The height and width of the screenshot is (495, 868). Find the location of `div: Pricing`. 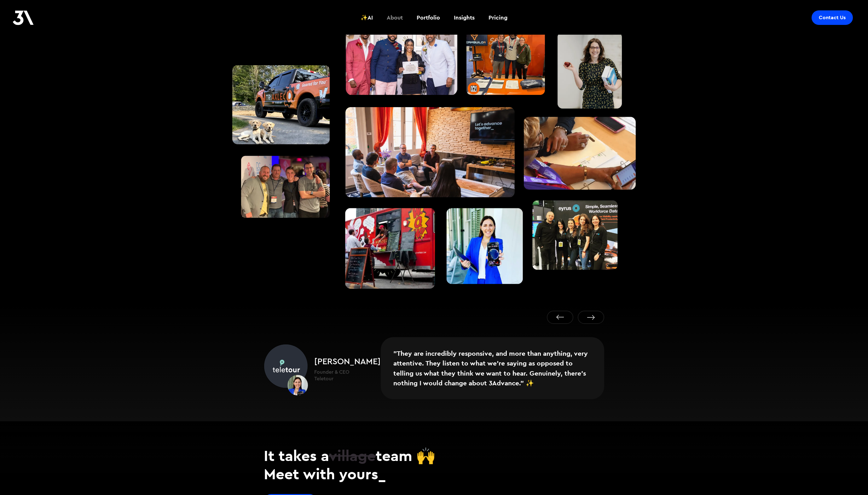

div: Pricing is located at coordinates (498, 18).